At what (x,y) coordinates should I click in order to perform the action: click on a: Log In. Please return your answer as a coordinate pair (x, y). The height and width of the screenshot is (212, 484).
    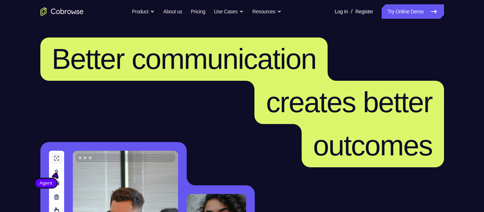
    Looking at the image, I should click on (341, 12).